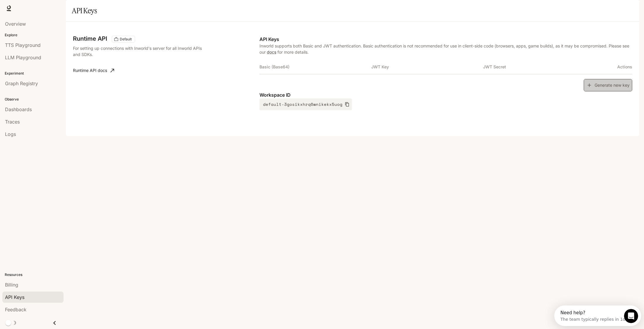 The height and width of the screenshot is (329, 644). I want to click on h3: Runtime API, so click(90, 39).